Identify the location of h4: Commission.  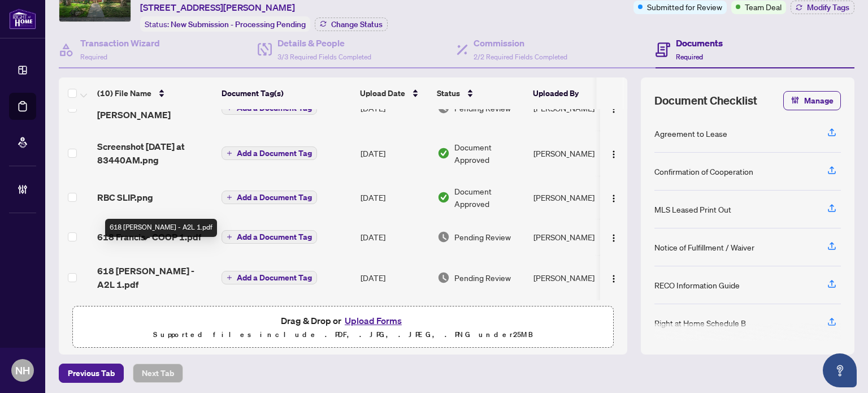
(520, 43).